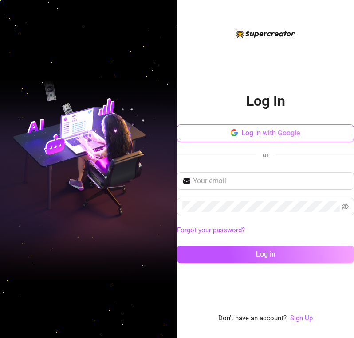 This screenshot has height=338, width=354. Describe the element at coordinates (270, 181) in the screenshot. I see `input: Your email` at that location.